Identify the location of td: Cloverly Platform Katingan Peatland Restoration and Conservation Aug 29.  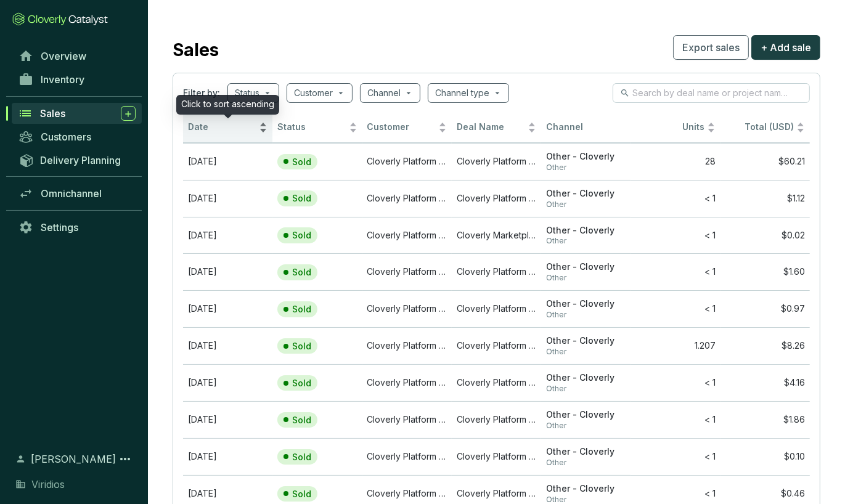
(496, 456).